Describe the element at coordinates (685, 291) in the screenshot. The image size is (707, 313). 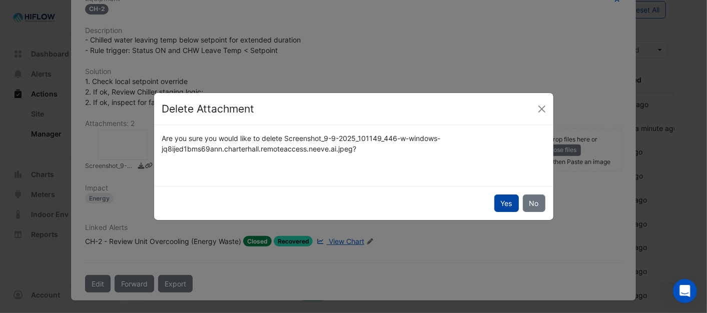
I see `div: Open Intercom Messenger` at that location.